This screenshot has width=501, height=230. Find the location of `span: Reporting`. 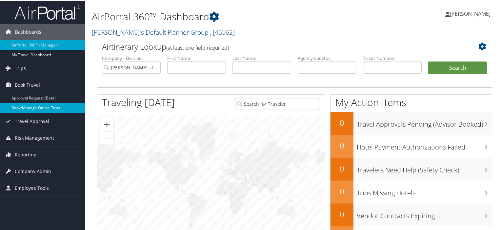

span: Reporting is located at coordinates (26, 154).